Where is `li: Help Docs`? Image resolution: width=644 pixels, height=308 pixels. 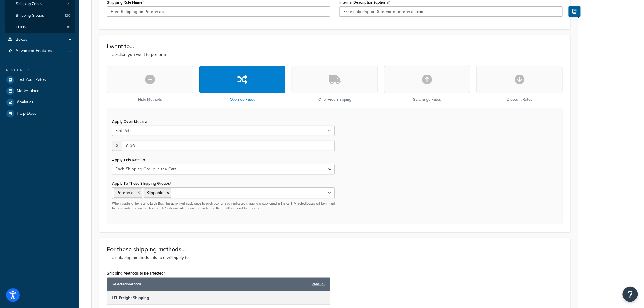
li: Help Docs is located at coordinates (40, 114).